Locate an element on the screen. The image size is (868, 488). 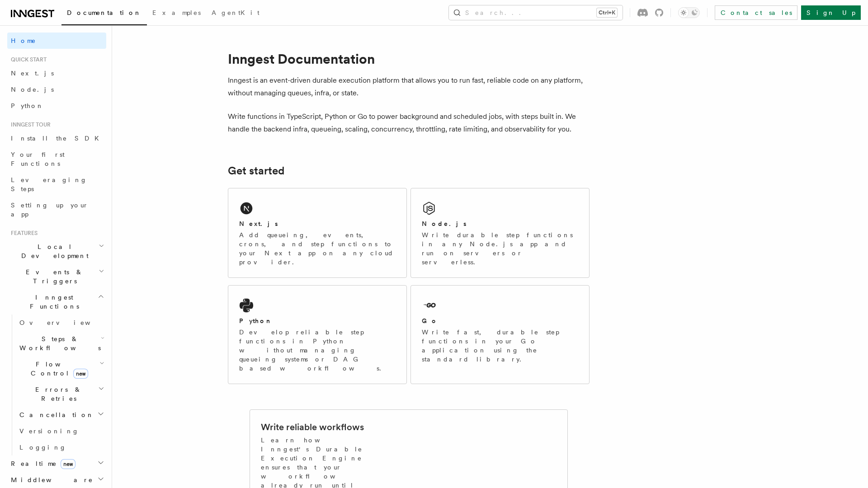
a: Documentation is located at coordinates (104, 14).